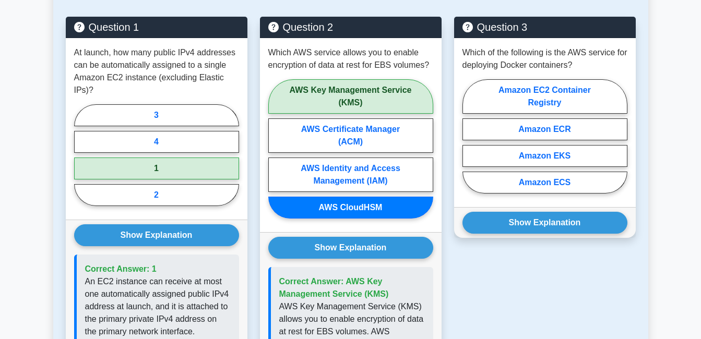 This screenshot has height=339, width=701. Describe the element at coordinates (157, 71) in the screenshot. I see `p: At launch, how many public IPv4 addresses can be automatically assigned to a single Amazon EC2 in...` at that location.